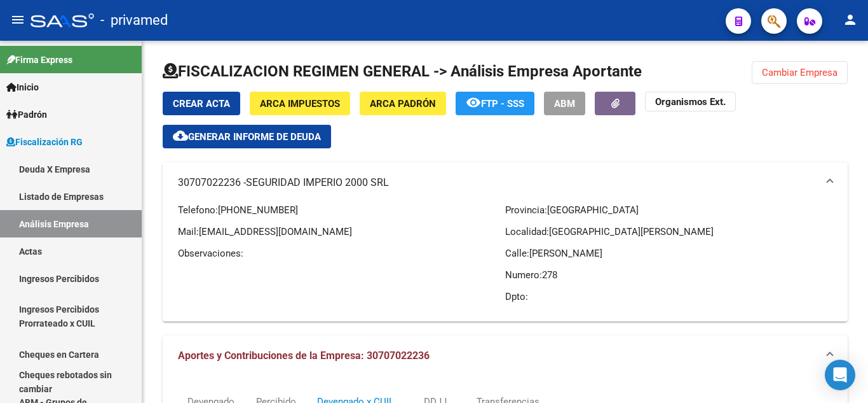 This screenshot has height=403, width=868. Describe the element at coordinates (201, 104) in the screenshot. I see `span: Crear Acta` at that location.